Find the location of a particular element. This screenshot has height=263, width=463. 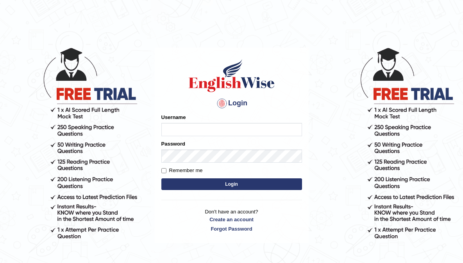

p: Don't have an account? is located at coordinates (232, 220).